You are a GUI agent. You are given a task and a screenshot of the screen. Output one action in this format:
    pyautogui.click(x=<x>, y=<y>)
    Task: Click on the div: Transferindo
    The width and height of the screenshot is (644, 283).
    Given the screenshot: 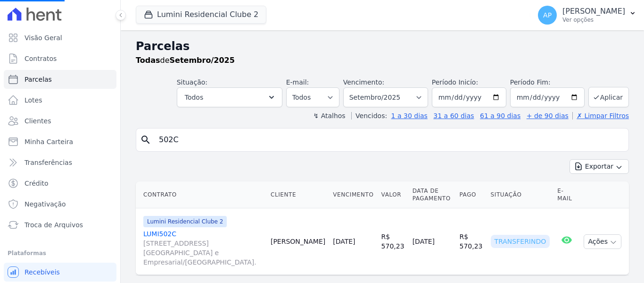 What is the action you would take?
    pyautogui.click(x=521, y=241)
    